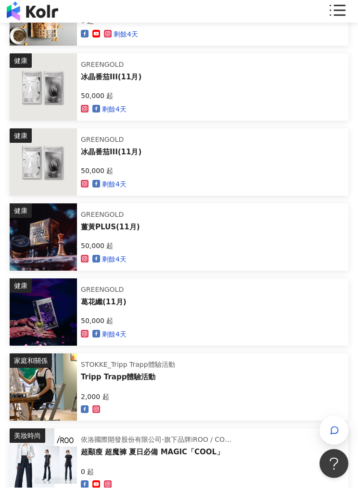  Describe the element at coordinates (43, 387) in the screenshot. I see `img: 坐上tripp trapp、體驗專注繪畫創作` at that location.